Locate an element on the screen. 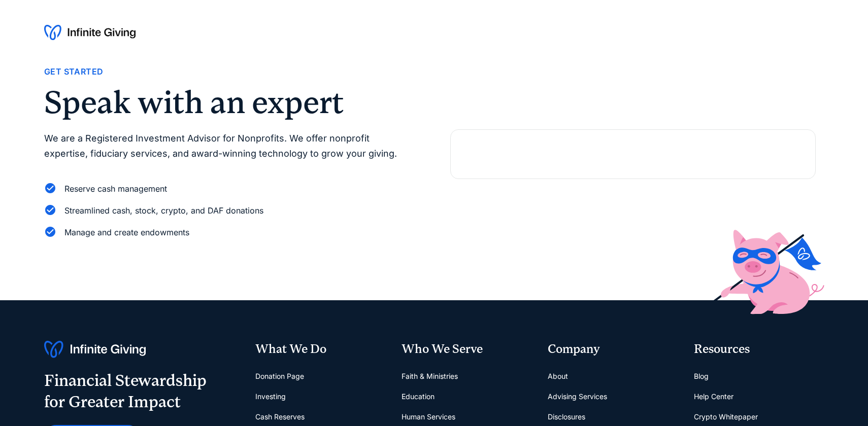 This screenshot has width=868, height=426. a: Education is located at coordinates (418, 397).